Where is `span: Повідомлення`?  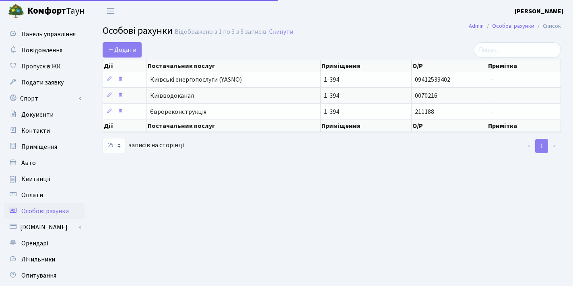 span: Повідомлення is located at coordinates (42, 50).